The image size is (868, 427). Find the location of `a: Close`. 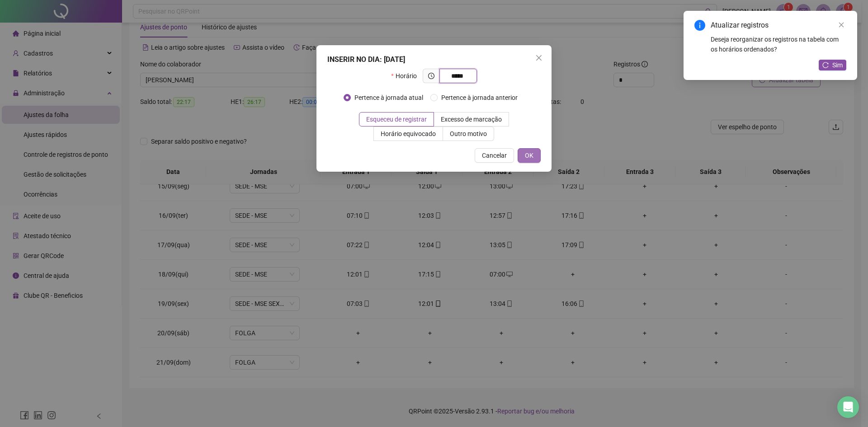

a: Close is located at coordinates (841, 25).